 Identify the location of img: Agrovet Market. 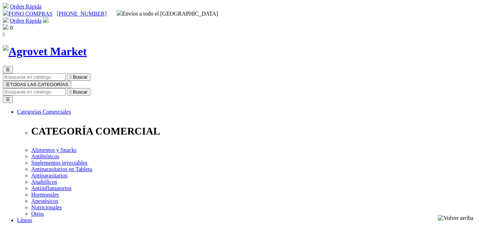
(45, 51).